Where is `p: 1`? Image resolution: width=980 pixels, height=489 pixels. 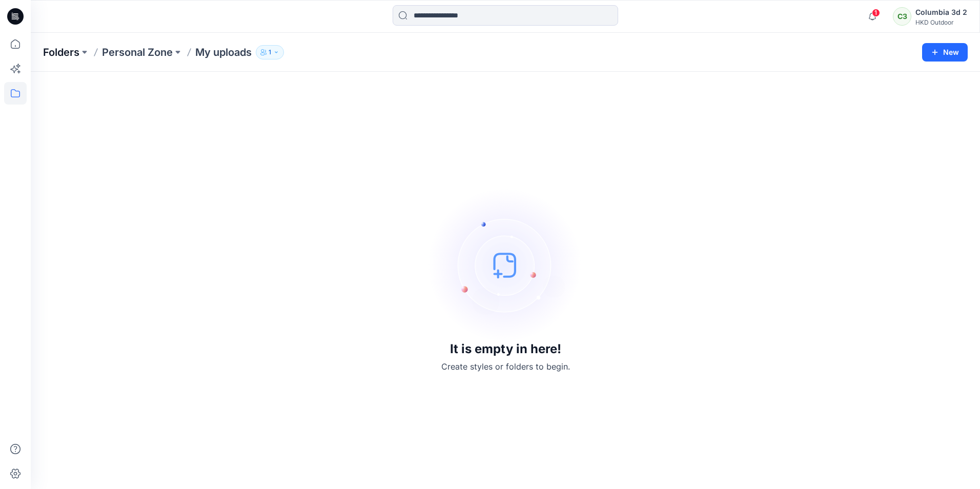 p: 1 is located at coordinates (270, 52).